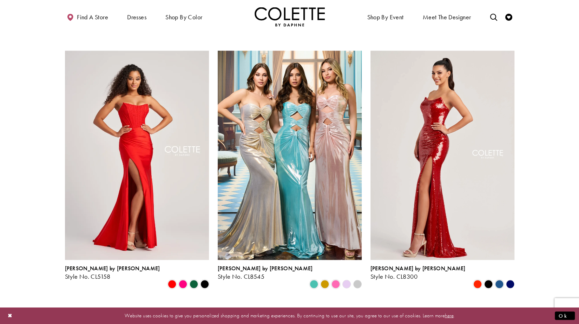  What do you see at coordinates (289, 316) in the screenshot?
I see `p: Website uses cookies to give you personalized shopping and marketing experiences. By continuing t...` at bounding box center [289, 316].